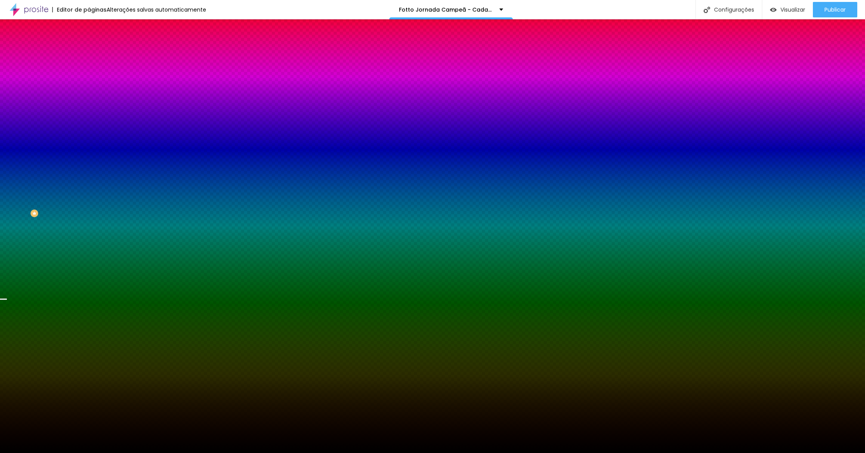  I want to click on div: Alterações salvas automaticamente, so click(156, 10).